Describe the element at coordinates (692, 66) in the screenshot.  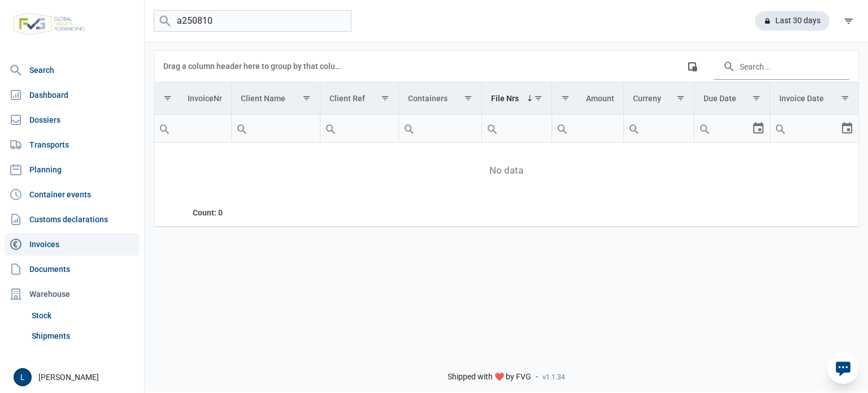
I see `div: Column Chooser` at that location.